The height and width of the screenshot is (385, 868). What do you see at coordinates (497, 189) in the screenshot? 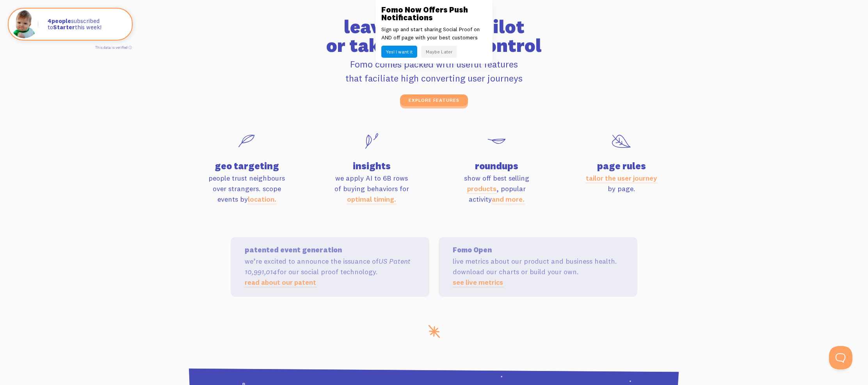
I see `p: show off best selling , popular activity` at bounding box center [497, 189].